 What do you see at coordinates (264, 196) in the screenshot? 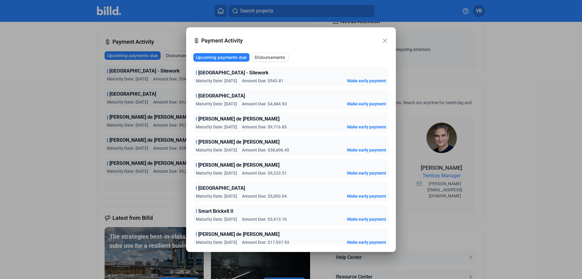
I see `span: Amount Due: $5,003.04` at bounding box center [264, 196].